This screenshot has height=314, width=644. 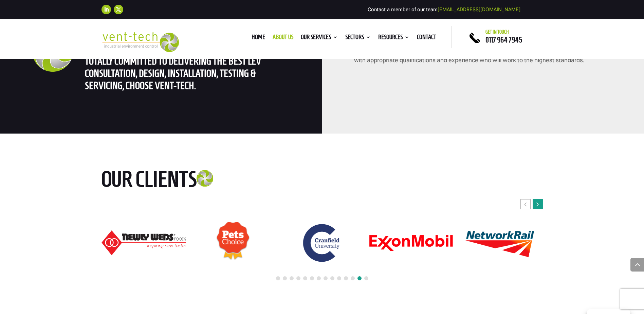 What do you see at coordinates (411, 243) in the screenshot?
I see `div: 21 / 24` at bounding box center [411, 243].